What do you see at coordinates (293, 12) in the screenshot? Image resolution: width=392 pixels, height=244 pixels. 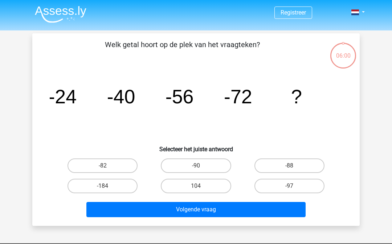 I see `a: Registreer` at bounding box center [293, 12].